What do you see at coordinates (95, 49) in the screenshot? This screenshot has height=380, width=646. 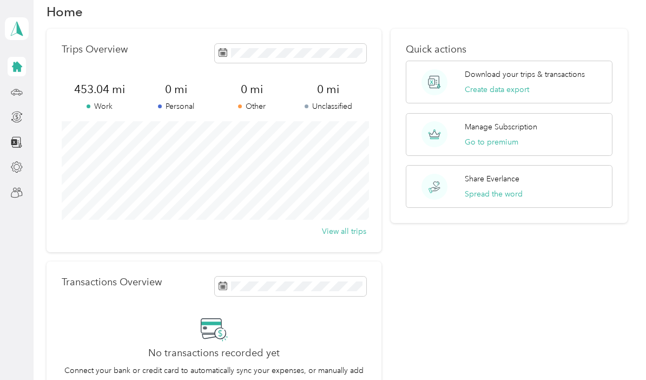 I see `p: Trips Overview` at bounding box center [95, 49].